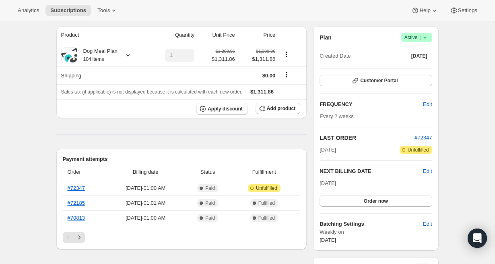 This screenshot has width=495, height=264. I want to click on span: Order now, so click(376, 201).